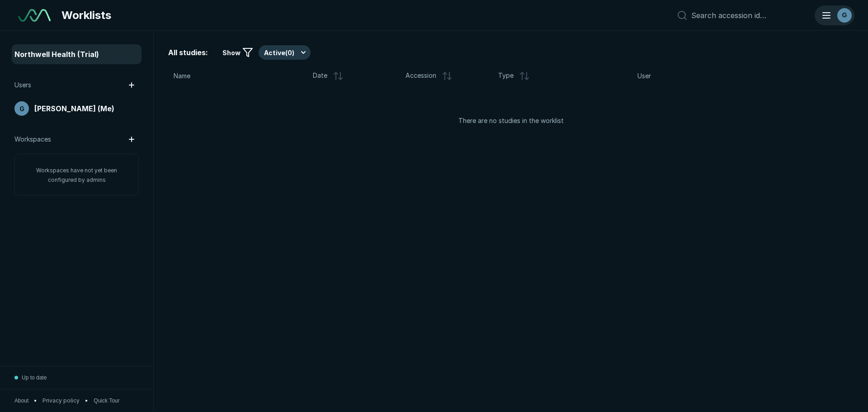  I want to click on button: avatar-name, so click(835, 16).